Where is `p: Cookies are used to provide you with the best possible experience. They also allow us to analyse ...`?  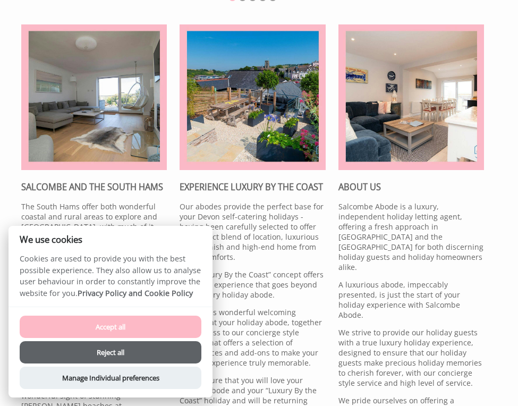 p: Cookies are used to provide you with the best possible experience. They also allow us to analyse ... is located at coordinates (110, 279).